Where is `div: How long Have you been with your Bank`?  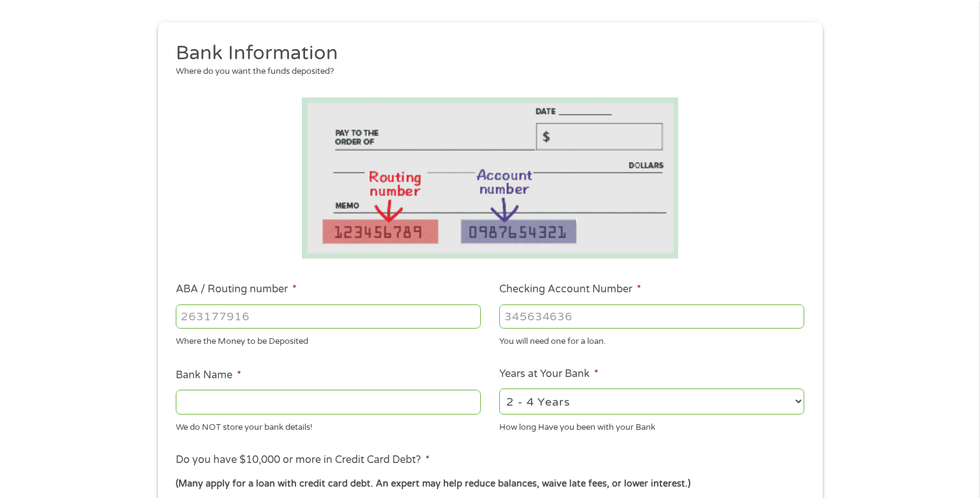 div: How long Have you been with your Bank is located at coordinates (651, 424).